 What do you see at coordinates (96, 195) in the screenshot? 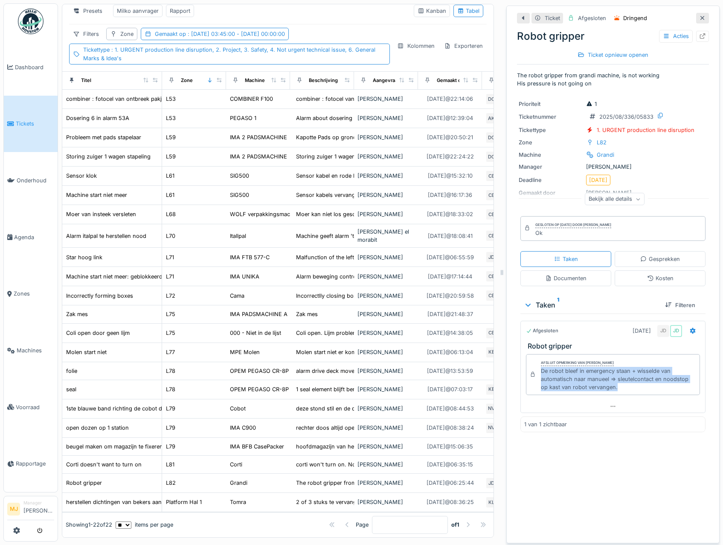
I see `div: Machine start niet meer` at bounding box center [96, 195].